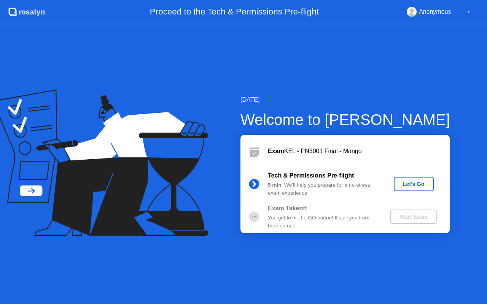  I want to click on button: Let's Go, so click(414, 184).